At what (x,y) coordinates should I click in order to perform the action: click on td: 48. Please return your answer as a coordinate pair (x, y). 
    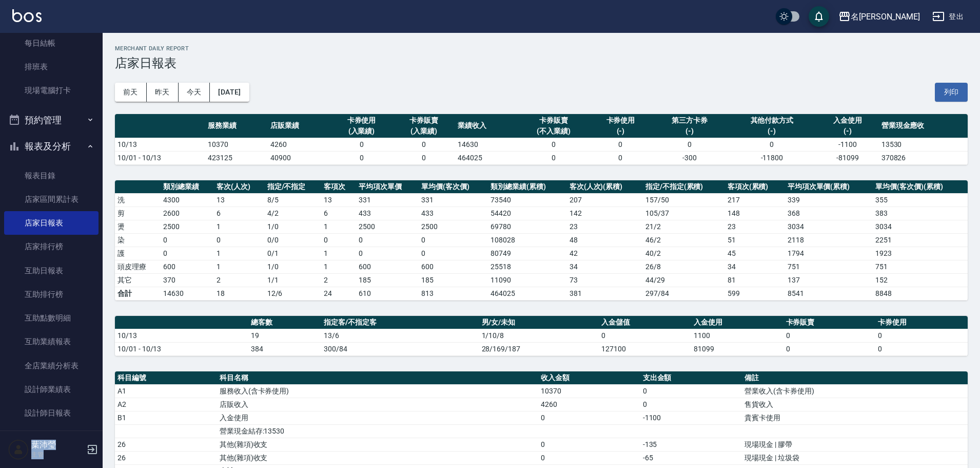
    Looking at the image, I should click on (605, 239).